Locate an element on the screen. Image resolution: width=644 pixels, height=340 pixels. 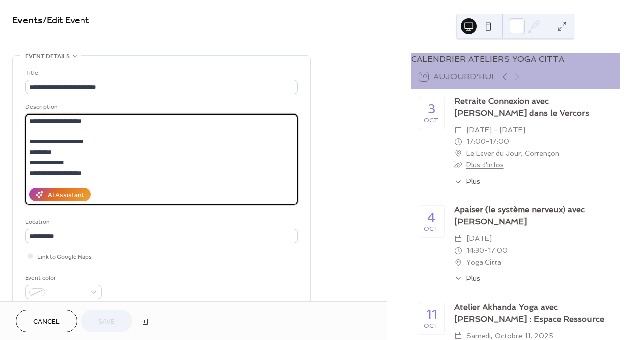
span: Cancel is located at coordinates (46, 321).